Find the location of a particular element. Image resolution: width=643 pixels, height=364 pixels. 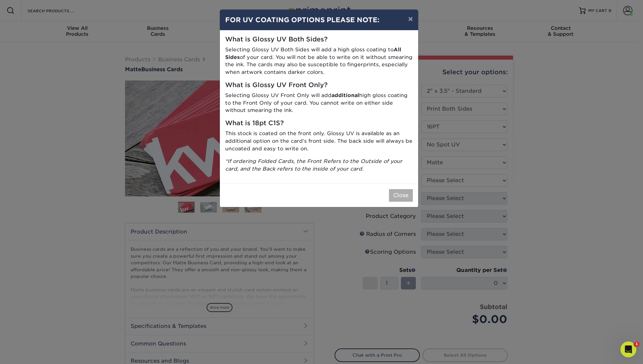

p: Selecting Glossy UV Front Only will add high gloss coating to the Front Only of your card. You ca... is located at coordinates (319, 103).